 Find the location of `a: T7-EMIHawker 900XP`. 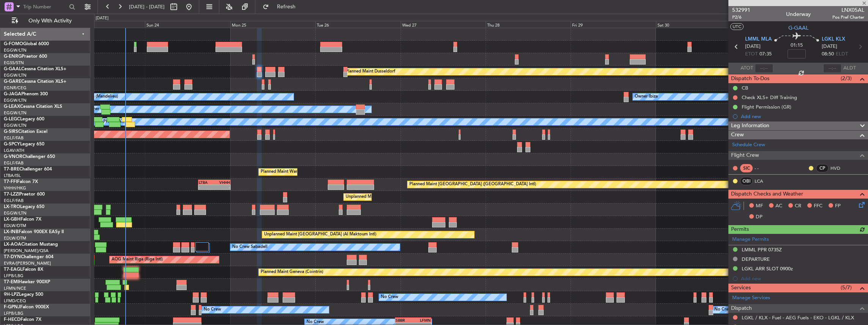

a: T7-EMIHawker 900XP is located at coordinates (27, 282).